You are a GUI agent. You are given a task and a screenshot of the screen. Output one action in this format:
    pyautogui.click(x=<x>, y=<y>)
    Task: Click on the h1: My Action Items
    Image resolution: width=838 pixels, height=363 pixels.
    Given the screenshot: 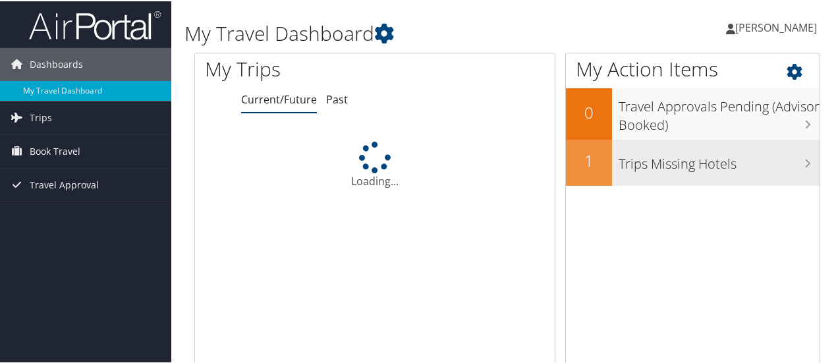 What is the action you would take?
    pyautogui.click(x=692, y=68)
    